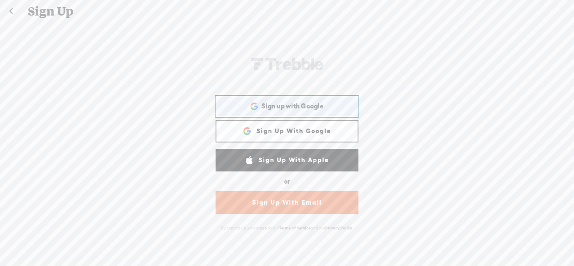  What do you see at coordinates (287, 228) in the screenshot?
I see `div: By signing up, you agree to our and our .` at bounding box center [287, 228].